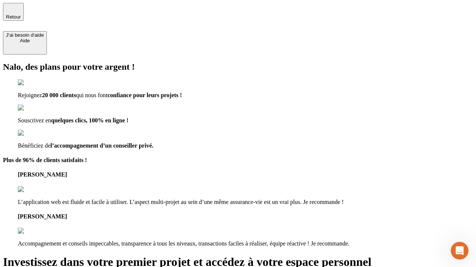 Image resolution: width=476 pixels, height=267 pixels. Describe the element at coordinates (34, 146) in the screenshot. I see `span: Bénéficiez de` at that location.